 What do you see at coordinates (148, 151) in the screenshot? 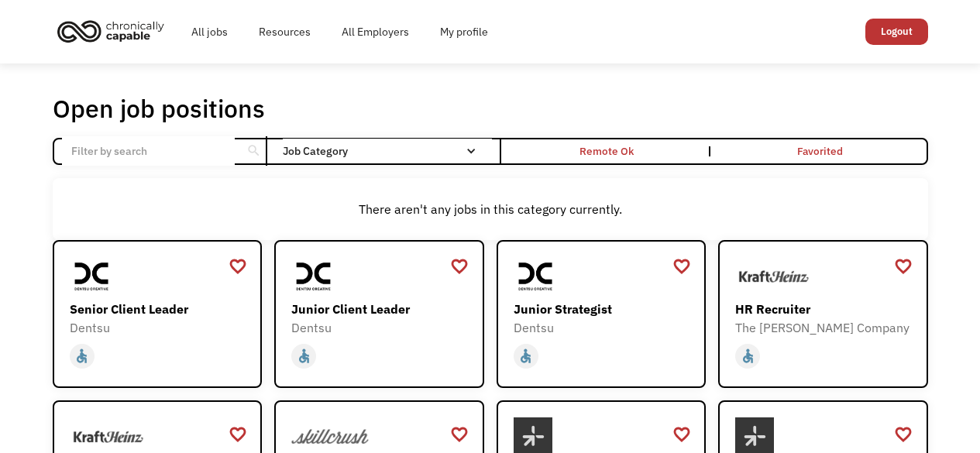
I see `input: Filter by search` at bounding box center [148, 151].